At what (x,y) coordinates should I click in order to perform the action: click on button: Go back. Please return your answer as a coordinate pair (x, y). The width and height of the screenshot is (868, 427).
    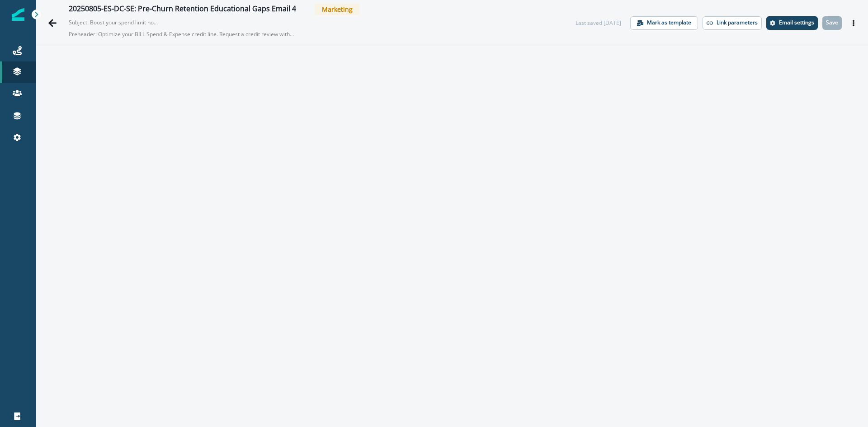
    Looking at the image, I should click on (53, 23).